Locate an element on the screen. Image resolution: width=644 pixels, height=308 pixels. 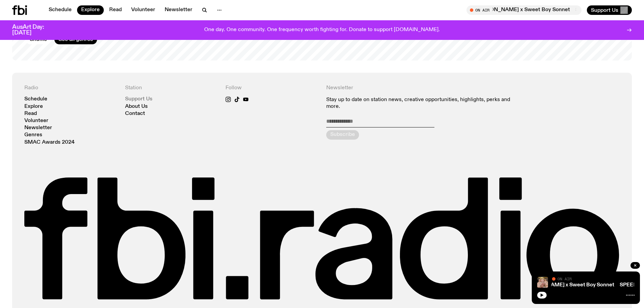
span: On Air is located at coordinates (564, 278).